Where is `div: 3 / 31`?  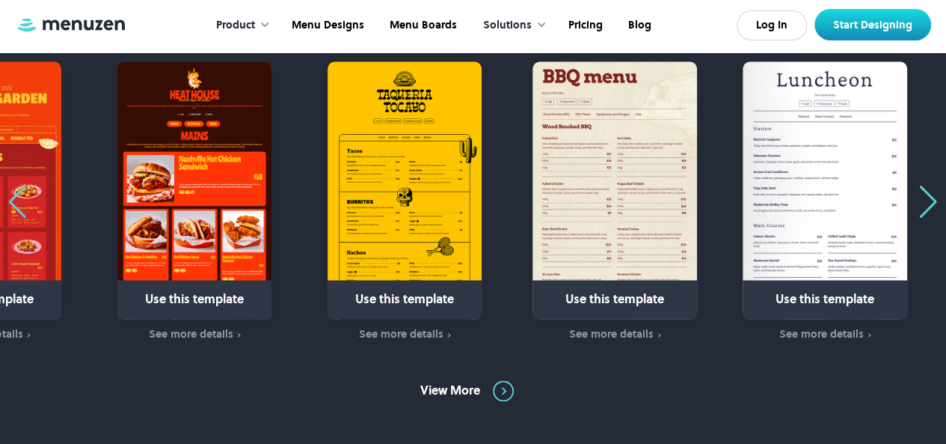 div: 3 / 31 is located at coordinates (412, 201).